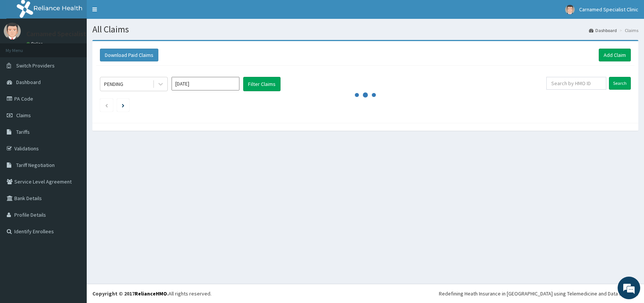 The width and height of the screenshot is (644, 303). Describe the element at coordinates (262, 84) in the screenshot. I see `button: Filter Claims` at that location.